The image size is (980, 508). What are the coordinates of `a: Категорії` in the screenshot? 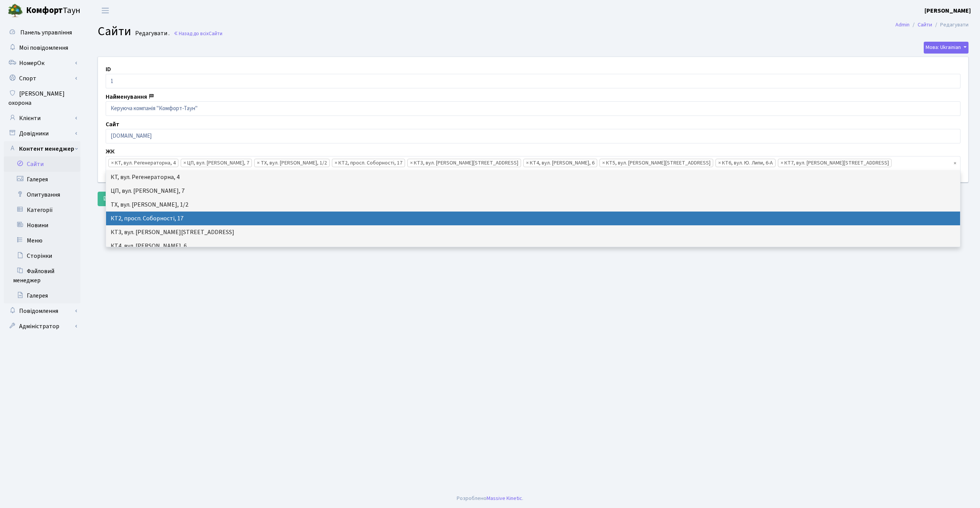 It's located at (42, 211).